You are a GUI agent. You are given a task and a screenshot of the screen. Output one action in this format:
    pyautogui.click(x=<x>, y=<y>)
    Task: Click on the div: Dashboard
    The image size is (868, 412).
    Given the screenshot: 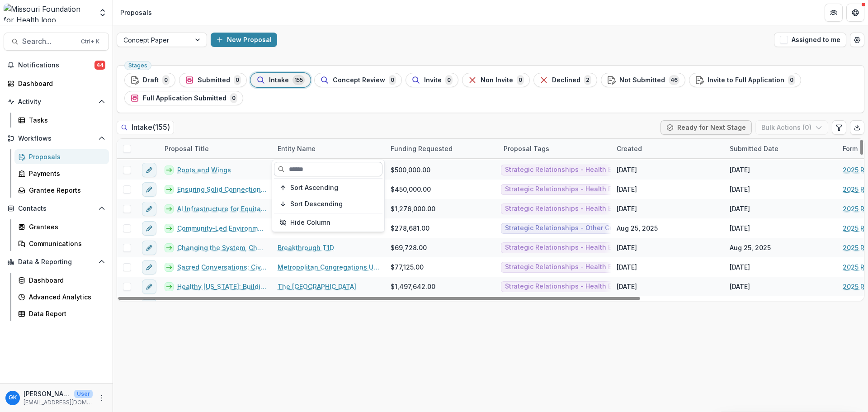 What is the action you would take?
    pyautogui.click(x=65, y=280)
    